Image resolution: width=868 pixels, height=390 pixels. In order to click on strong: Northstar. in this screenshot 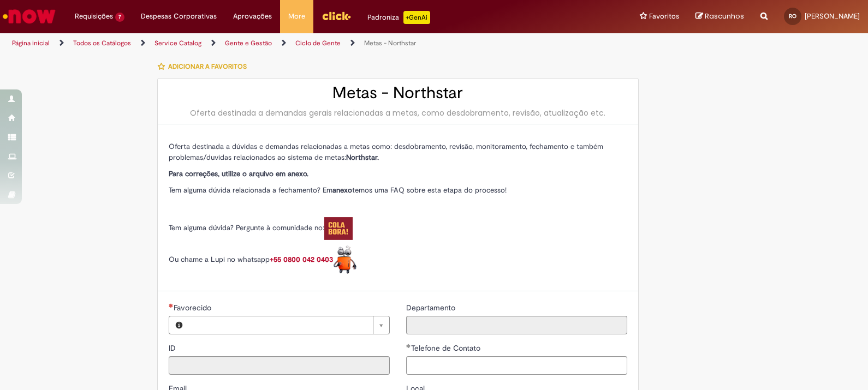, I will do `click(363, 157)`.